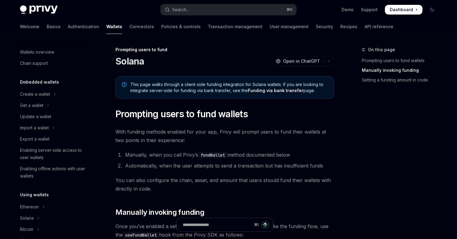 The image size is (457, 239). Describe the element at coordinates (55, 154) in the screenshot. I see `div: Enabling server-side access to user wallets` at that location.